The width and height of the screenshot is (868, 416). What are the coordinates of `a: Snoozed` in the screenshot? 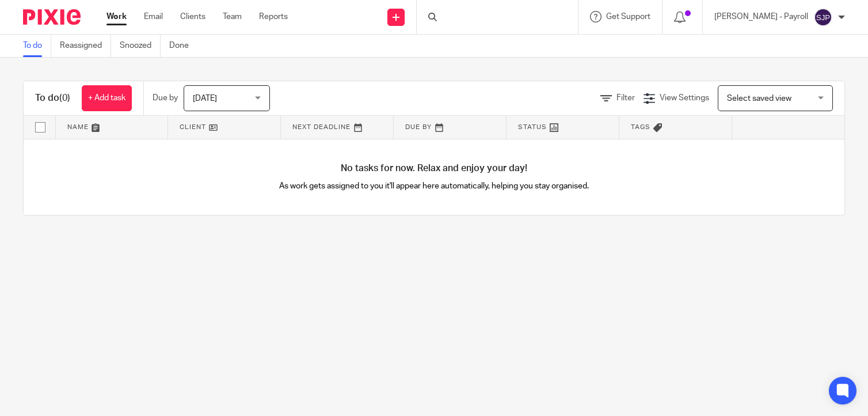 It's located at (140, 45).